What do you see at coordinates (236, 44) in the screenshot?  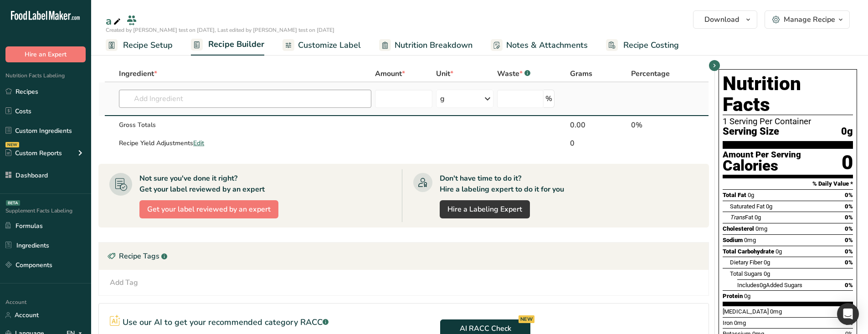 I see `span: Recipe Builder` at bounding box center [236, 44].